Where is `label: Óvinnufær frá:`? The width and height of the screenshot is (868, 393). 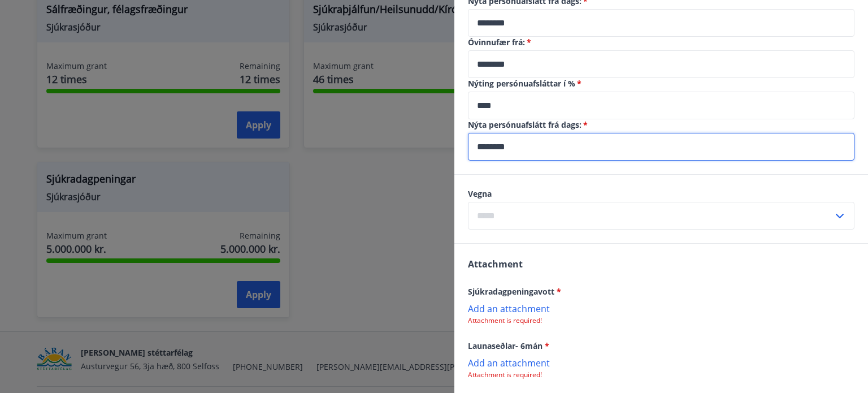 label: Óvinnufær frá: is located at coordinates (661, 43).